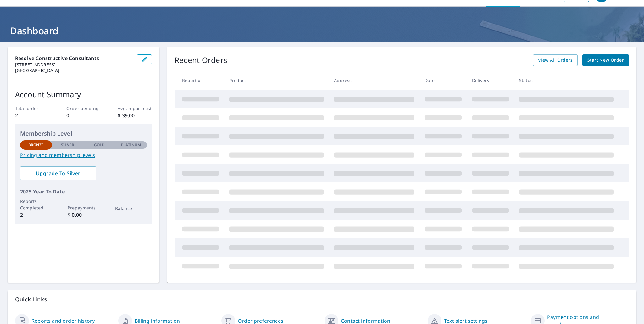 The height and width of the screenshot is (324, 644). What do you see at coordinates (277, 80) in the screenshot?
I see `th: Product` at bounding box center [277, 80].